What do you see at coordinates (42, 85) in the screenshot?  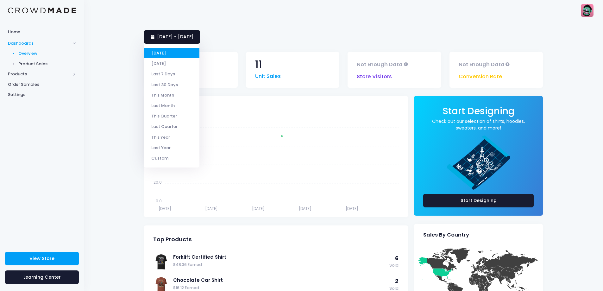 I see `span: Order Samples` at bounding box center [42, 85].